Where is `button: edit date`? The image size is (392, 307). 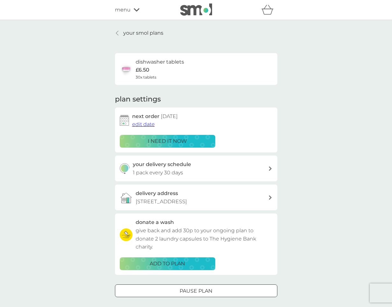
button: edit date is located at coordinates (143, 124).